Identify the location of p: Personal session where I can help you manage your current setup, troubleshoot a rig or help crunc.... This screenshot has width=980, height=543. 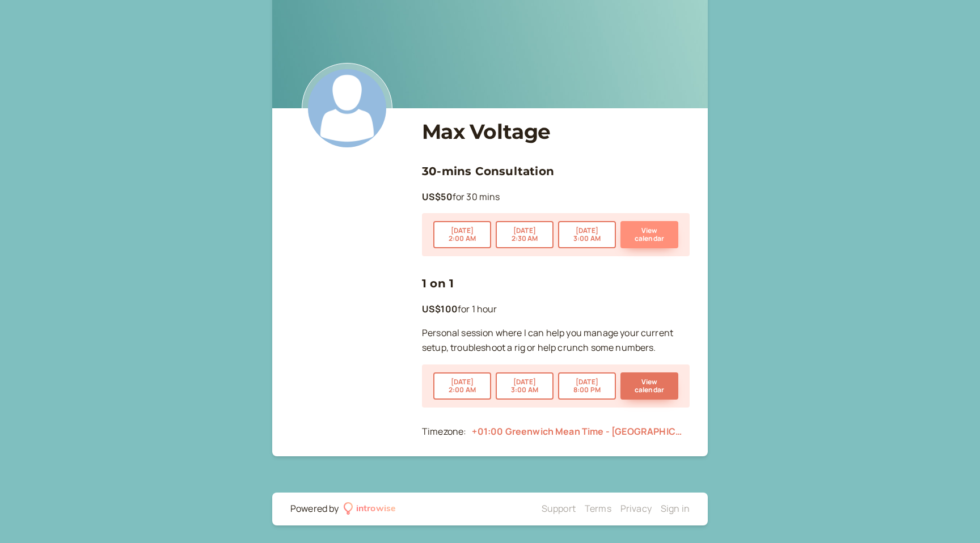
(556, 341).